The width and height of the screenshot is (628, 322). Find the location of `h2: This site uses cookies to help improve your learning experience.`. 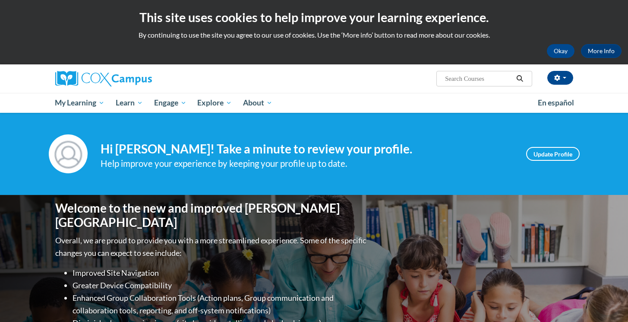

h2: This site uses cookies to help improve your learning experience. is located at coordinates (314, 17).